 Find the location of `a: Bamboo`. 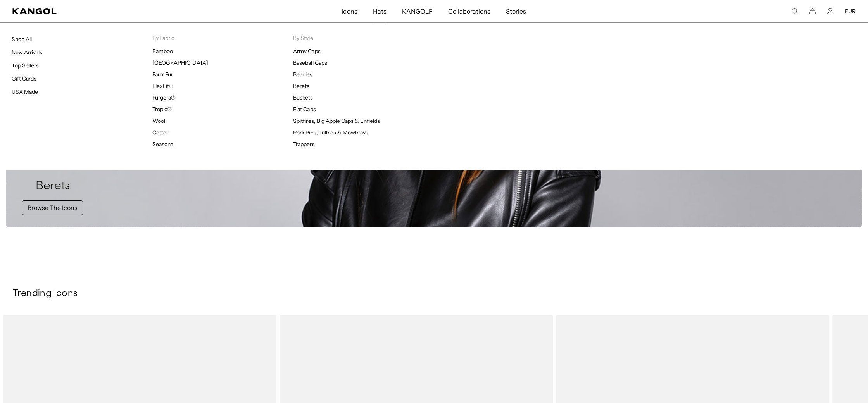

a: Bamboo is located at coordinates (162, 51).